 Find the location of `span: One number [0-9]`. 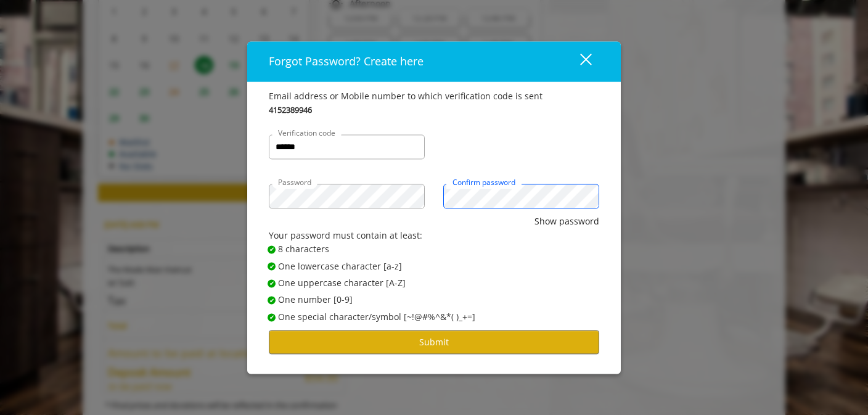

span: One number [0-9] is located at coordinates (315, 300).